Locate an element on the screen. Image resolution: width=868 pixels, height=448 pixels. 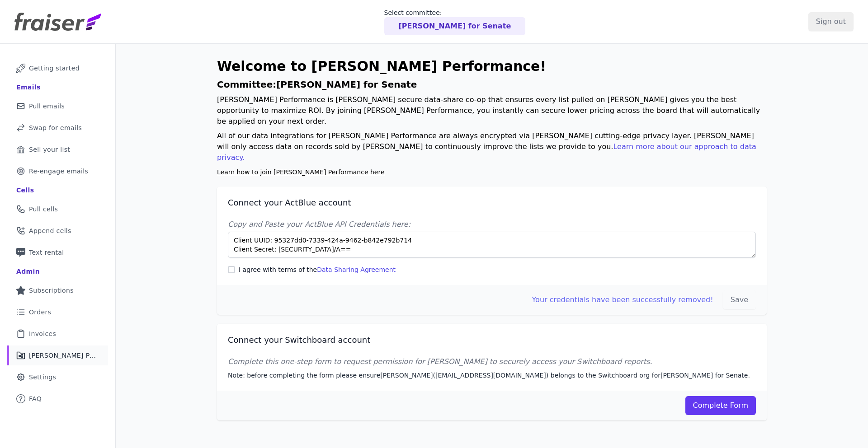
button: Save is located at coordinates (739, 300).